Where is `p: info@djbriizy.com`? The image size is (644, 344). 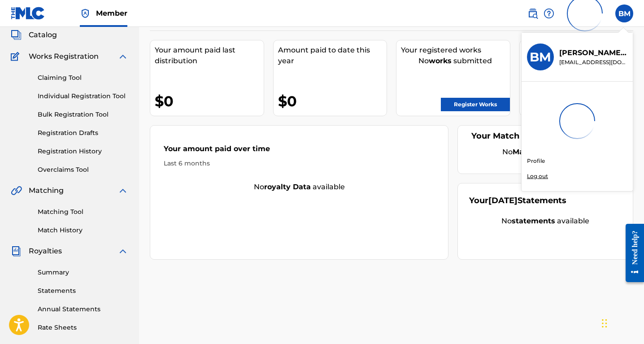 p: info@djbriizy.com is located at coordinates (593, 62).